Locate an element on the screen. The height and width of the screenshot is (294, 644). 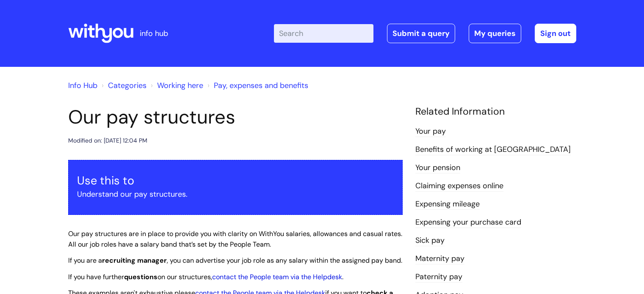
span: If you have further on our structures, . is located at coordinates (206, 277).